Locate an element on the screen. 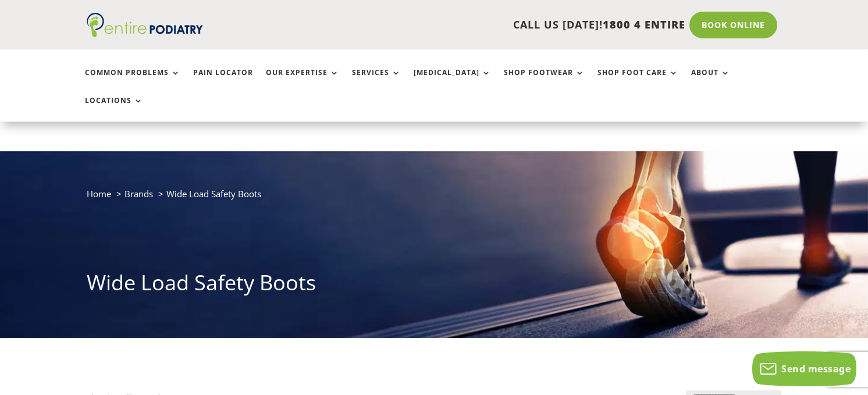  a: Shop Footwear is located at coordinates (544, 81).